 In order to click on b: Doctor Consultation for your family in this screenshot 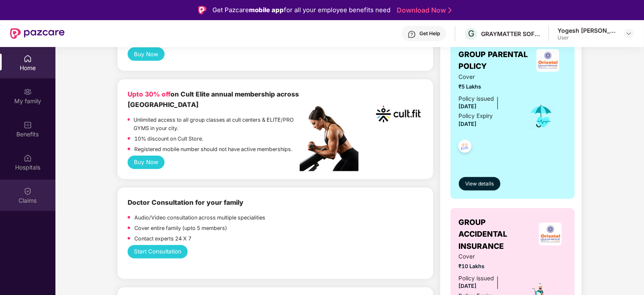, I will do `click(185, 202)`.